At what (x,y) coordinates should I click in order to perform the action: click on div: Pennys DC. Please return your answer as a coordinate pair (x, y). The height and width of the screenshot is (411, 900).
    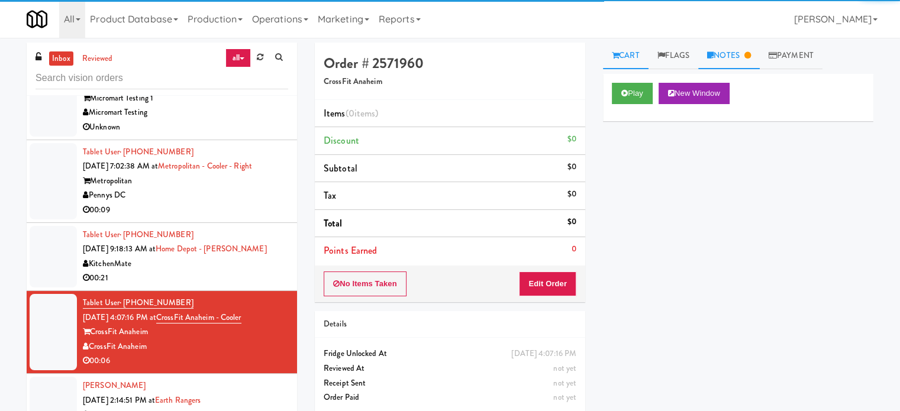
    Looking at the image, I should click on (185, 195).